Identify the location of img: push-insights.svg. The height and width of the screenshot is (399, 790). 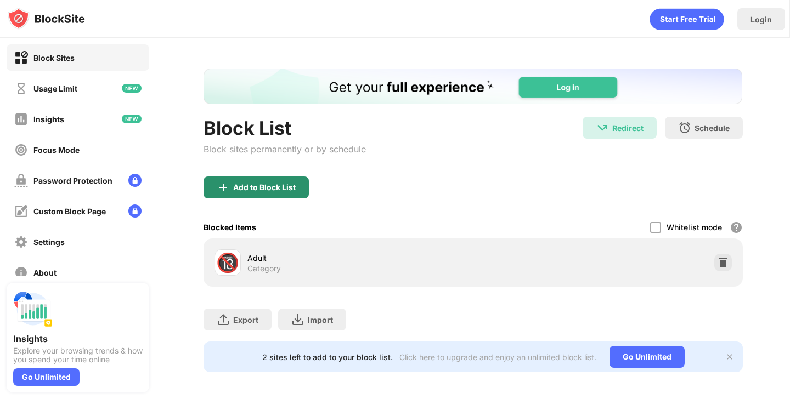
(33, 309).